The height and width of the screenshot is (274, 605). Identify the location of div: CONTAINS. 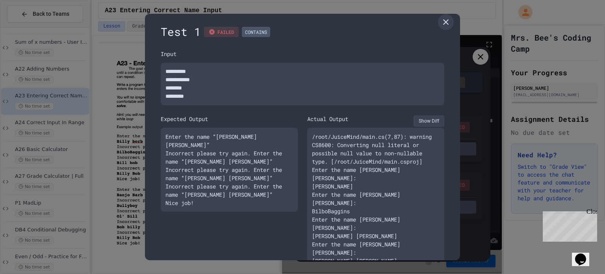
(256, 32).